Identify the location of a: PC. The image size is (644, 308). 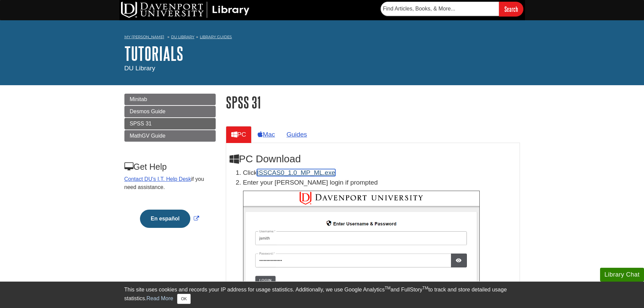
(238, 134).